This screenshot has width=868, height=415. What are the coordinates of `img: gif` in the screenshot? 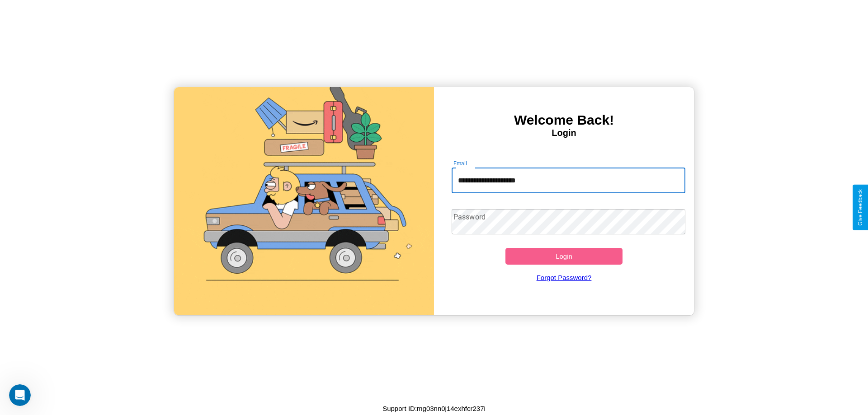 It's located at (304, 201).